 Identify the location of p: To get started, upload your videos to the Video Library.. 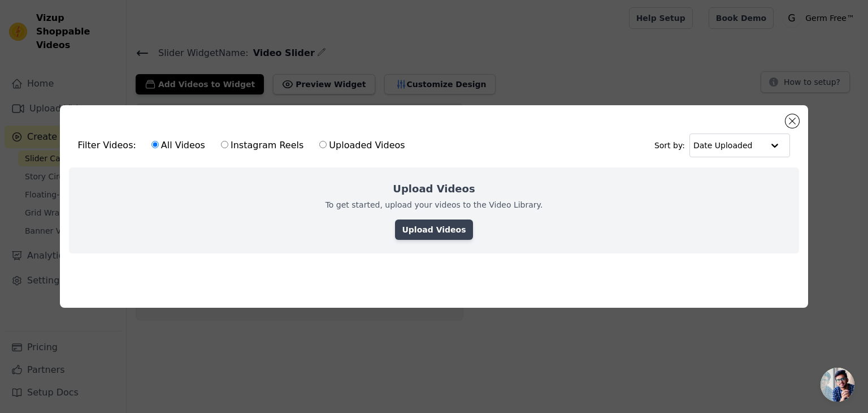
(434, 205).